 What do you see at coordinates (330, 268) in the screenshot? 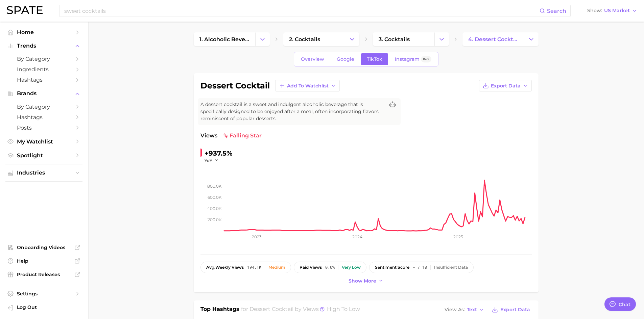
I see `button: paid views0.0%Very low` at bounding box center [330, 268].